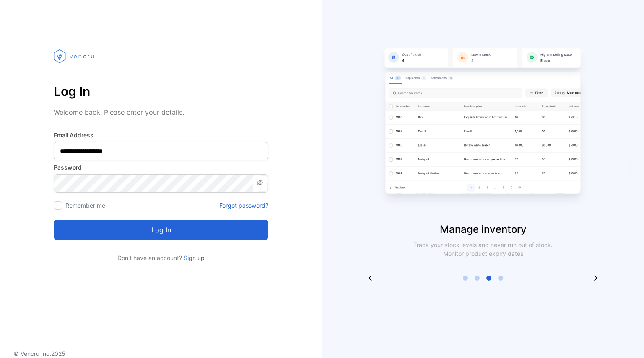 This screenshot has width=644, height=358. What do you see at coordinates (483, 128) in the screenshot?
I see `img: slider image` at bounding box center [483, 128].